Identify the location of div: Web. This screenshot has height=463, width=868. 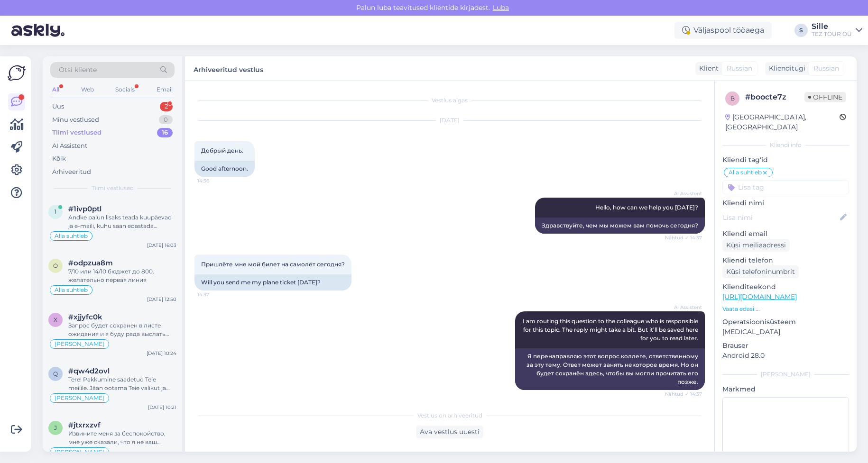
(87, 90).